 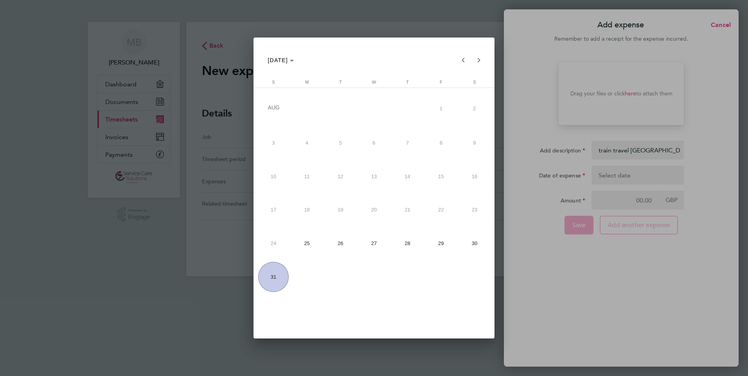 I want to click on span: 25, so click(x=307, y=243).